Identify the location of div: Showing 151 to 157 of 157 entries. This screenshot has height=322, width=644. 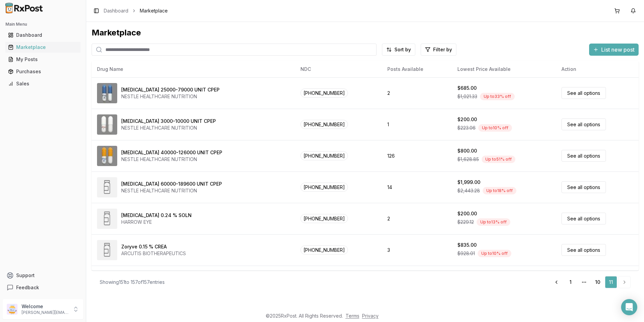
(132, 282).